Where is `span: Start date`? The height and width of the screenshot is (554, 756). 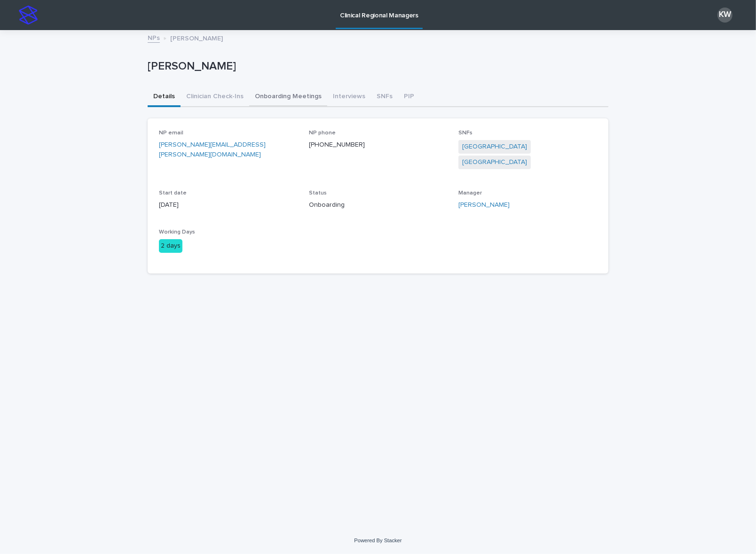
span: Start date is located at coordinates (173, 193).